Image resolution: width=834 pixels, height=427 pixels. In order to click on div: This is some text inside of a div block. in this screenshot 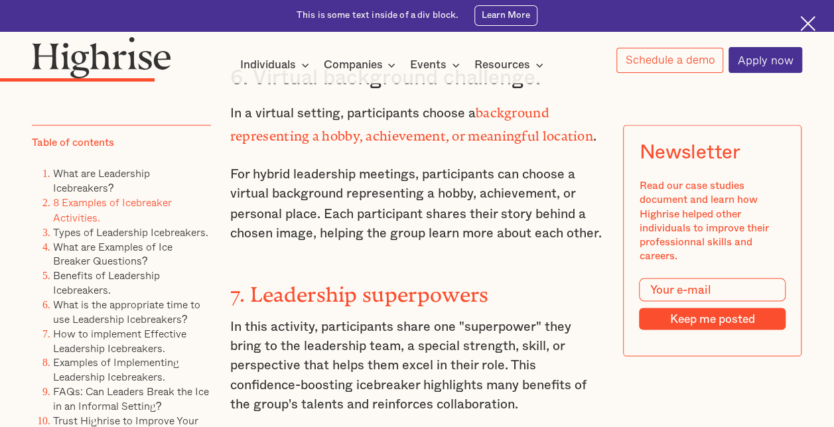, I will do `click(377, 15)`.